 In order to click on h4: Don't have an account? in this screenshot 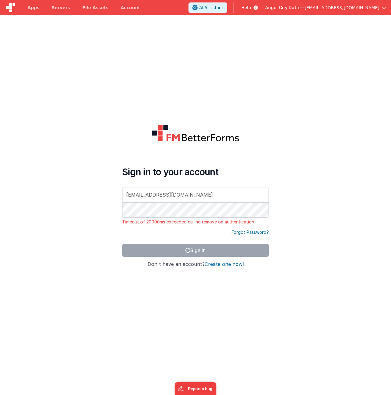, I will do `click(196, 265)`.